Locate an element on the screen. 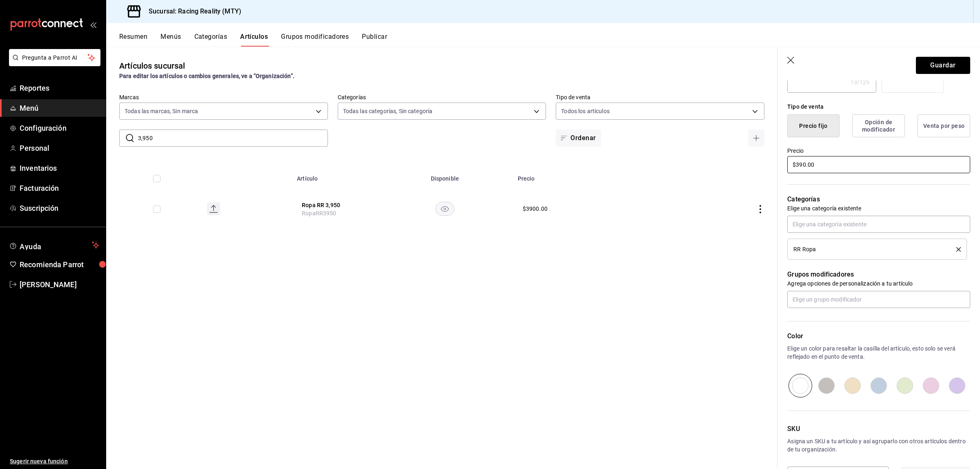  th: Precio is located at coordinates (592, 176).